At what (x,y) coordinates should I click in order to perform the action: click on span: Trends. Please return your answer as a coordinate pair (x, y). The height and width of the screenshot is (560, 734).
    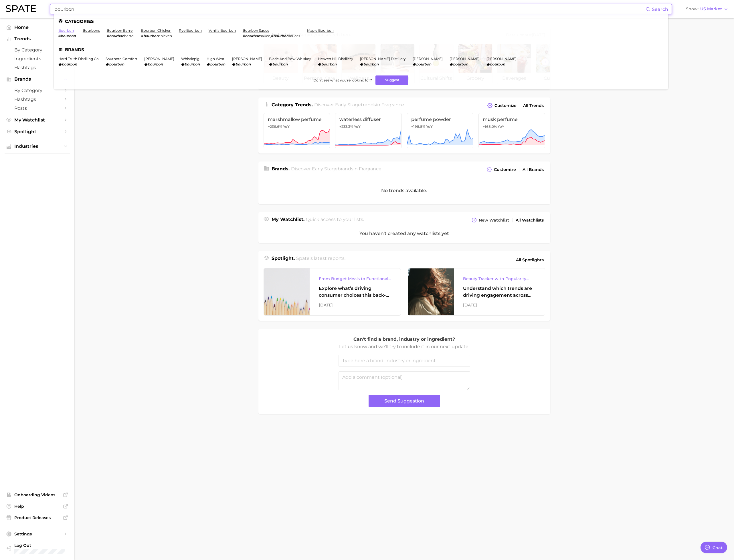
    Looking at the image, I should click on (37, 39).